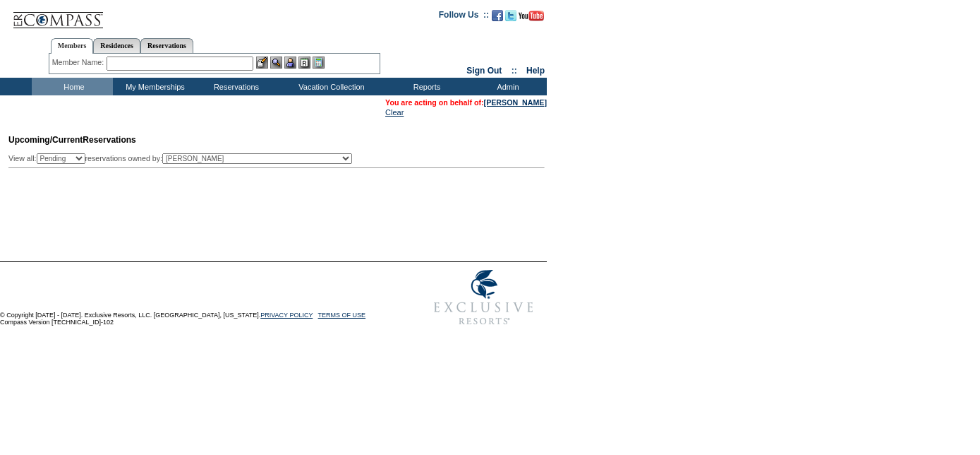 This screenshot has width=980, height=455. What do you see at coordinates (117, 45) in the screenshot?
I see `a: Residences` at bounding box center [117, 45].